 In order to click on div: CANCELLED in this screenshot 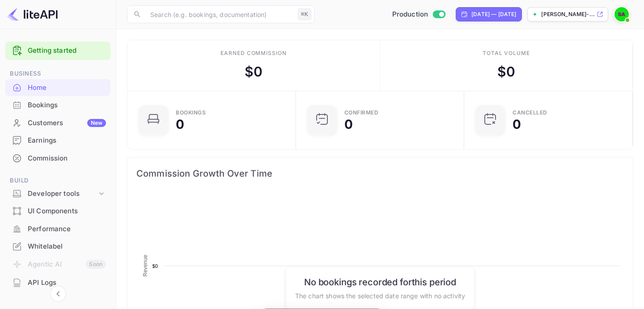, I will do `click(530, 113)`.